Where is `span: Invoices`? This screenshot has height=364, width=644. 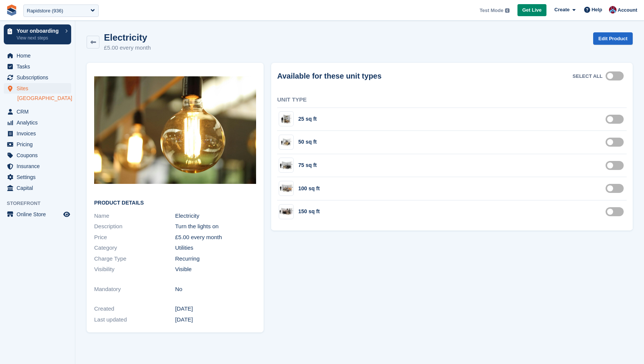 span: Invoices is located at coordinates (39, 134).